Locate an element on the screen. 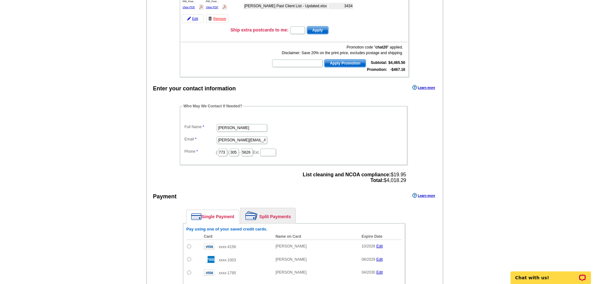 Image resolution: width=595 pixels, height=284 pixels. button: Open LiveChat chat widget is located at coordinates (76, 14).